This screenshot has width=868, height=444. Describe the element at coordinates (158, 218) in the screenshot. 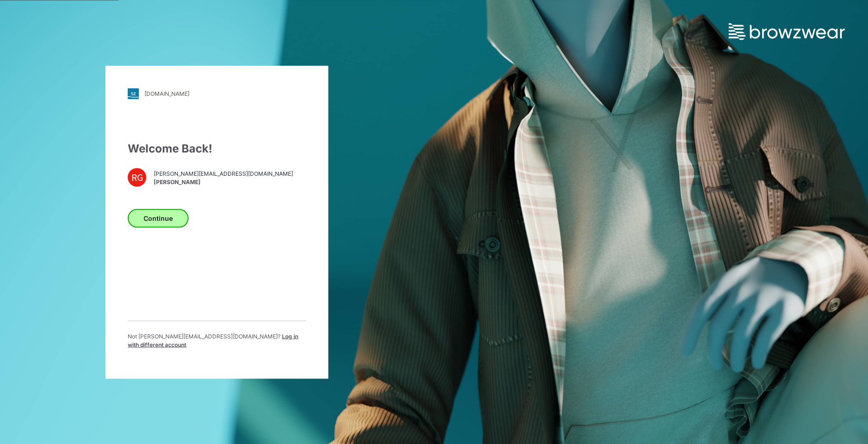

I see `button: Continue` at that location.